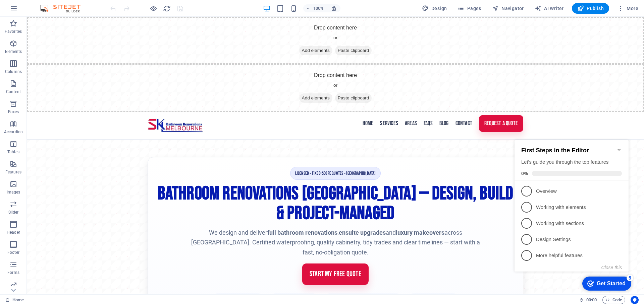 Image resolution: width=644 pixels, height=305 pixels. What do you see at coordinates (60, 109) in the screenshot?
I see `li: Design Settings` at bounding box center [60, 109].